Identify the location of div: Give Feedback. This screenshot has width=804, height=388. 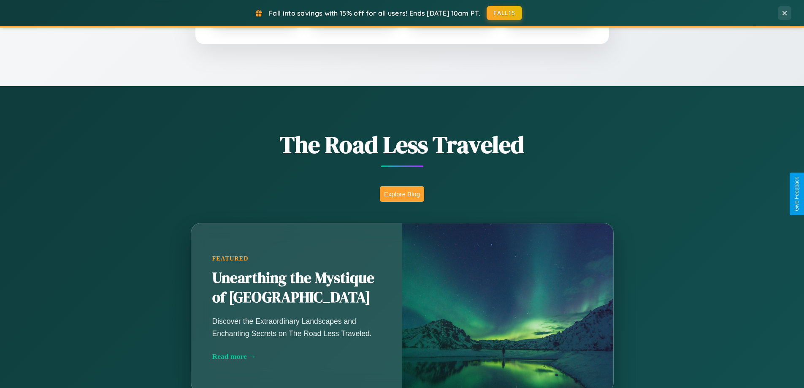
(797, 194).